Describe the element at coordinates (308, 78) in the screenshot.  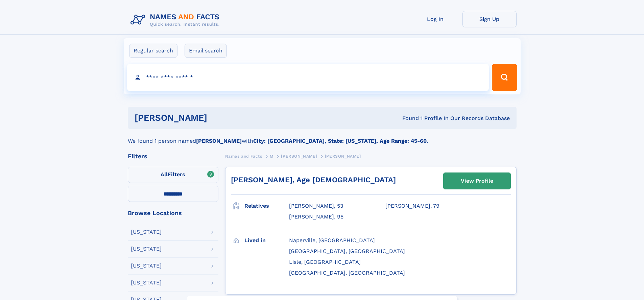
I see `input: search input` at that location.